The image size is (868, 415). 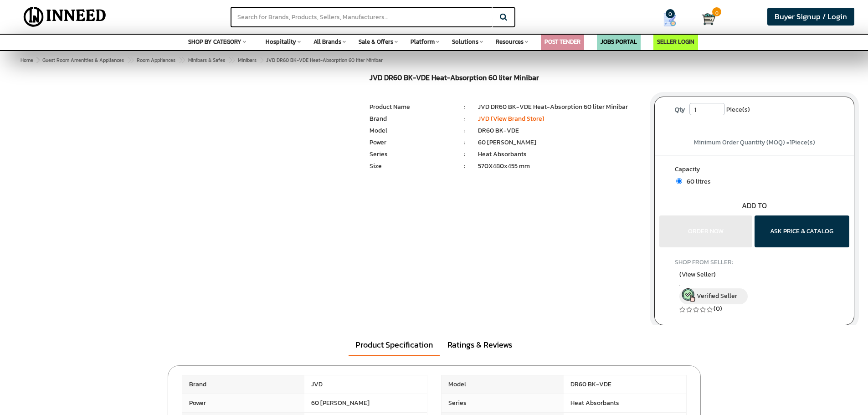 I want to click on a: POST TENDER, so click(x=562, y=42).